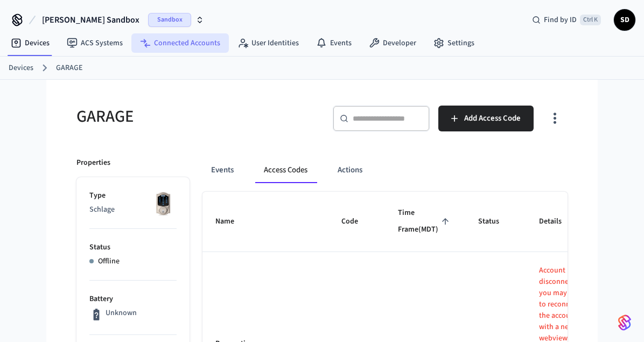  Describe the element at coordinates (496, 222) in the screenshot. I see `span: Status` at that location.